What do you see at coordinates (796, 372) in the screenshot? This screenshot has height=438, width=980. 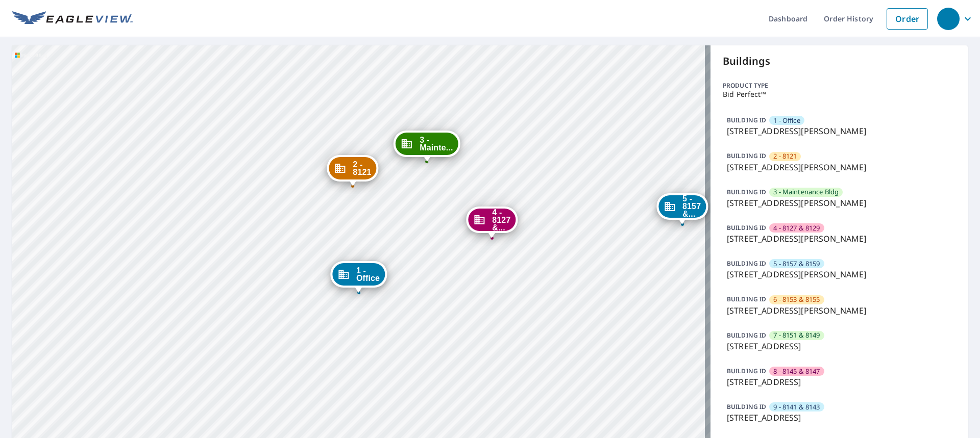 I see `span: 8 - 8145 & 8147` at bounding box center [796, 372].